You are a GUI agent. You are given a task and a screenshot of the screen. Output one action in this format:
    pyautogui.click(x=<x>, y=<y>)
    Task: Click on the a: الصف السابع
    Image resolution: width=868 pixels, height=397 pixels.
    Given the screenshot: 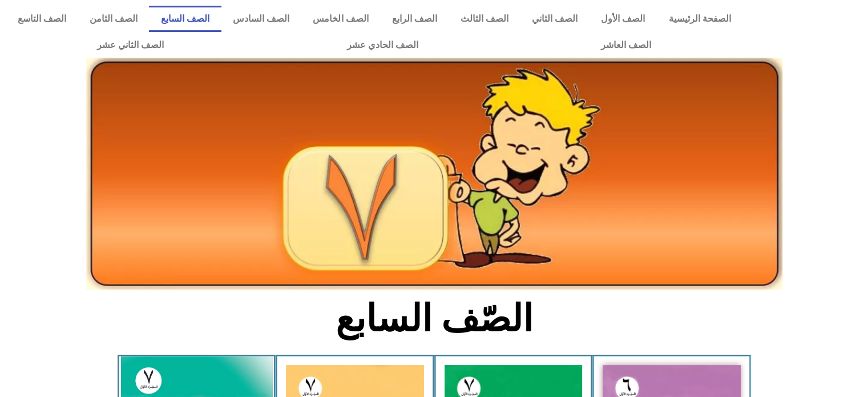 What is the action you would take?
    pyautogui.click(x=185, y=19)
    